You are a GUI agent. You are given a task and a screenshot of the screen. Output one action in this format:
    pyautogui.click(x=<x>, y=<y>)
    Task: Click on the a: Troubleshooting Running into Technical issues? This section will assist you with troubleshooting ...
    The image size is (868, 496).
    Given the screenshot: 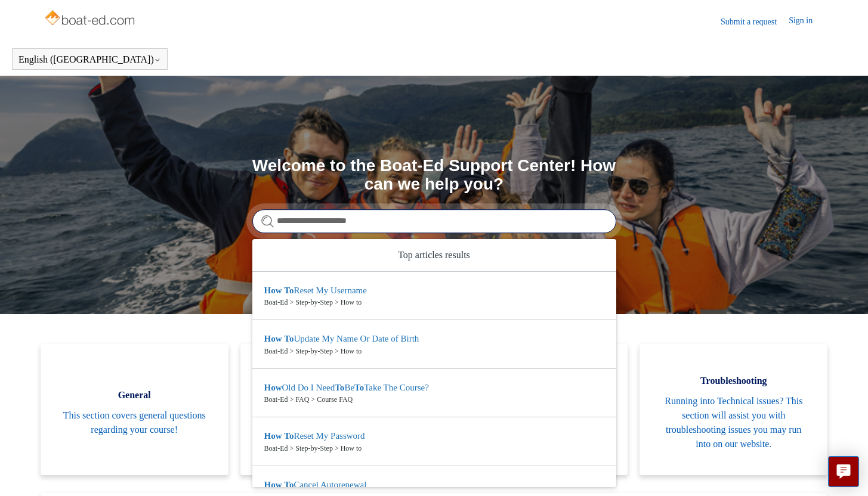 What is the action you would take?
    pyautogui.click(x=733, y=410)
    